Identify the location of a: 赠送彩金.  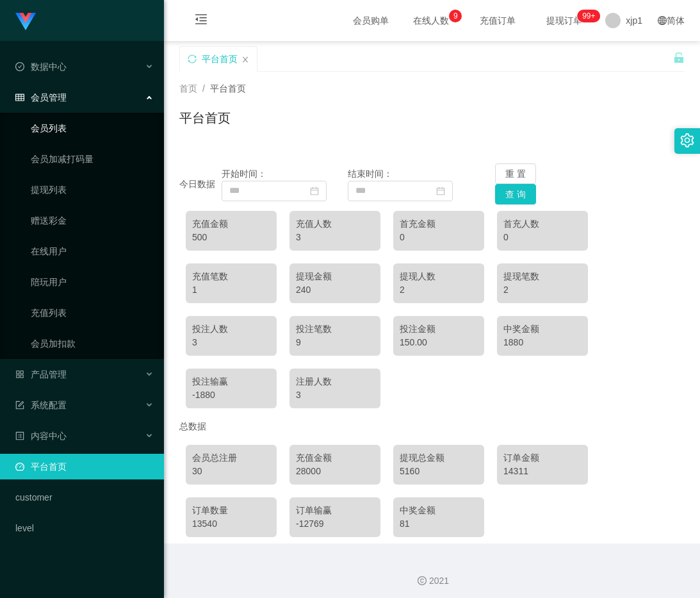
(92, 220).